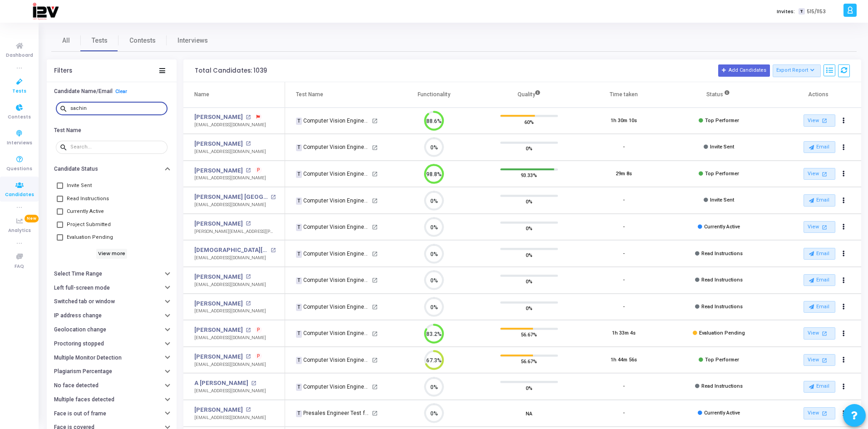 Image resolution: width=868 pixels, height=429 pixels. What do you see at coordinates (529, 413) in the screenshot?
I see `span: NA` at bounding box center [529, 413].